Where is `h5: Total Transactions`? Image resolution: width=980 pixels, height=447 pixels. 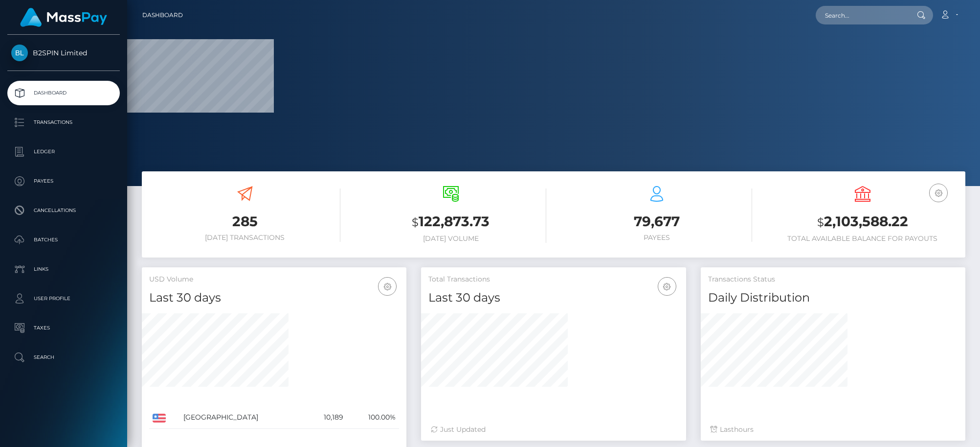 h5: Total Transactions is located at coordinates (554, 280).